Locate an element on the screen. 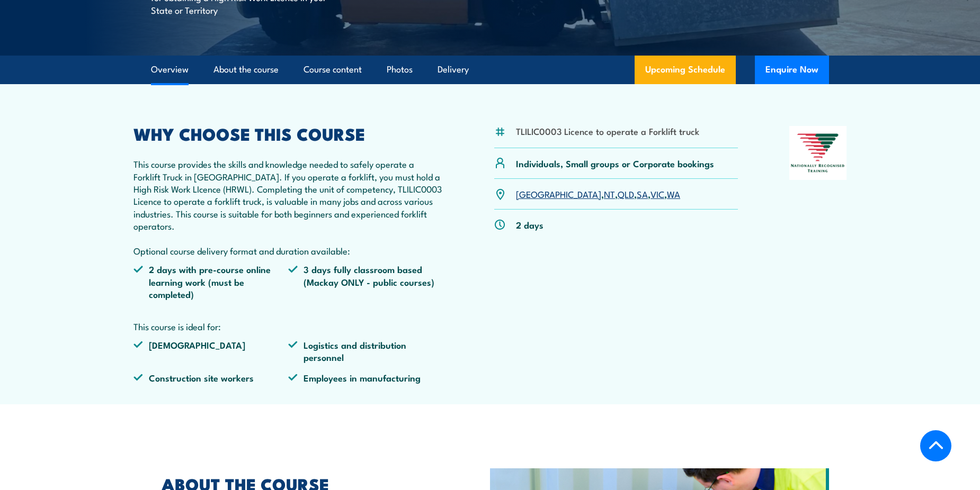 This screenshot has width=980, height=490. li: 3 days fully classroom based (Mackay ONLY - public courses) is located at coordinates (365, 282).